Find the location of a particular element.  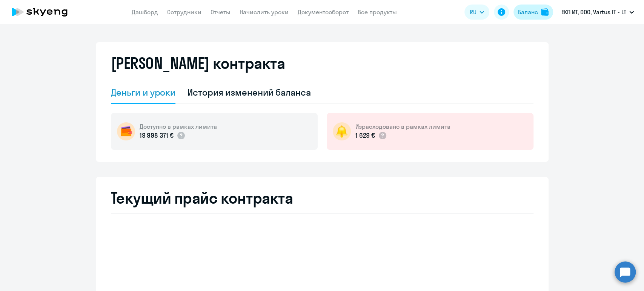

h5: Израсходовано в рамках лимита is located at coordinates (403, 127).